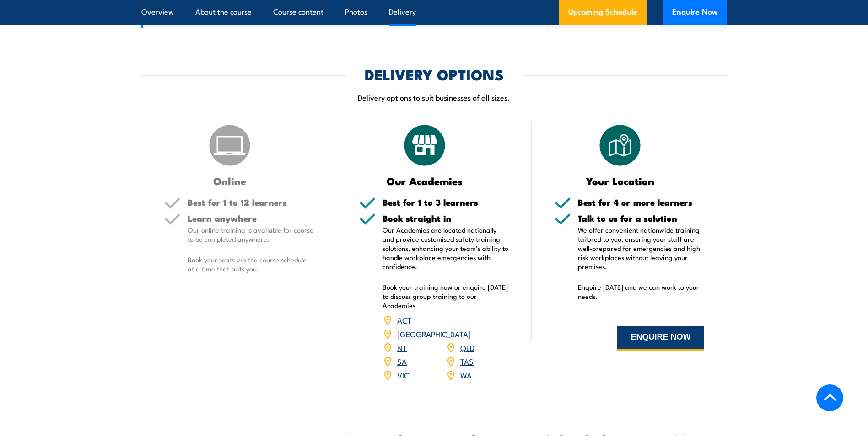  What do you see at coordinates (620, 181) in the screenshot?
I see `h3: Your Location` at bounding box center [620, 181].